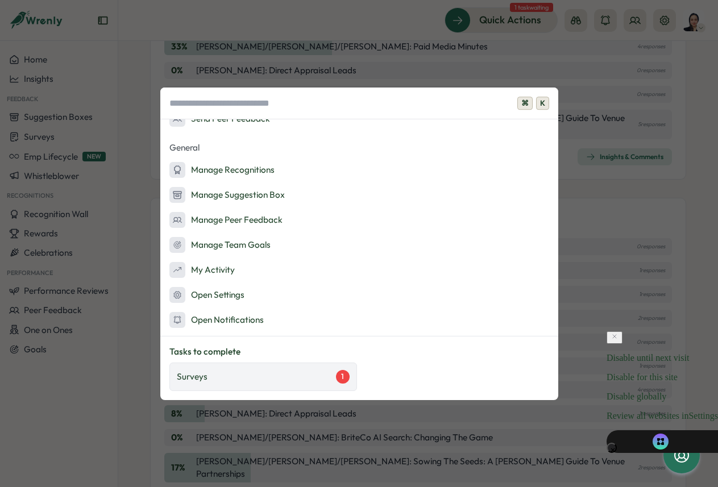 The image size is (718, 487). Describe the element at coordinates (359, 320) in the screenshot. I see `button: Open Notifications` at that location.